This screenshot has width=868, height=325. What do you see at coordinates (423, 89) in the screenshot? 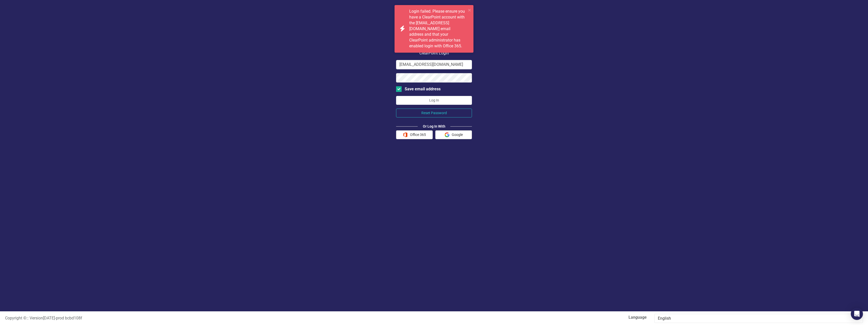
I see `div: Save email address` at bounding box center [423, 89].